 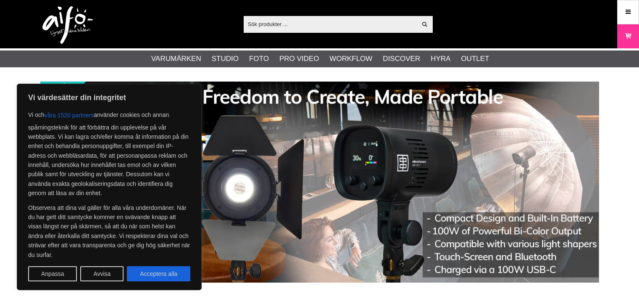 I want to click on a: Outlet, so click(x=475, y=59).